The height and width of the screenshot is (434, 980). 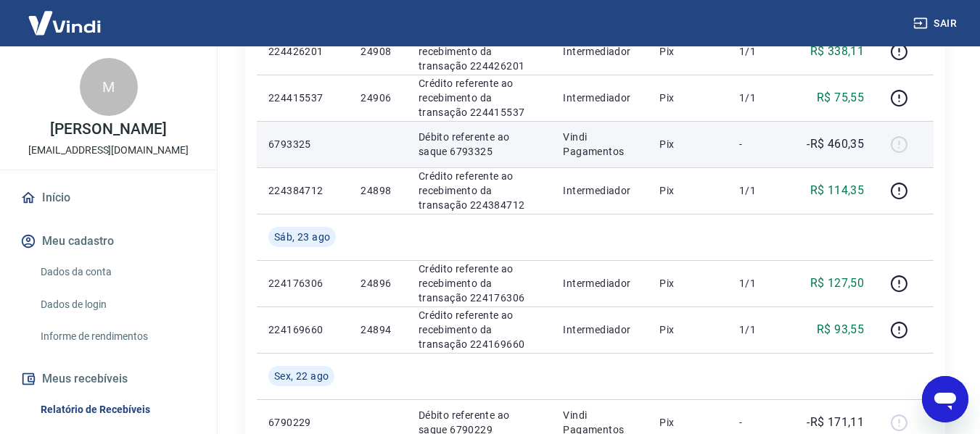 What do you see at coordinates (480, 145) in the screenshot?
I see `p: Débito referente ao saque 6793325` at bounding box center [480, 145].